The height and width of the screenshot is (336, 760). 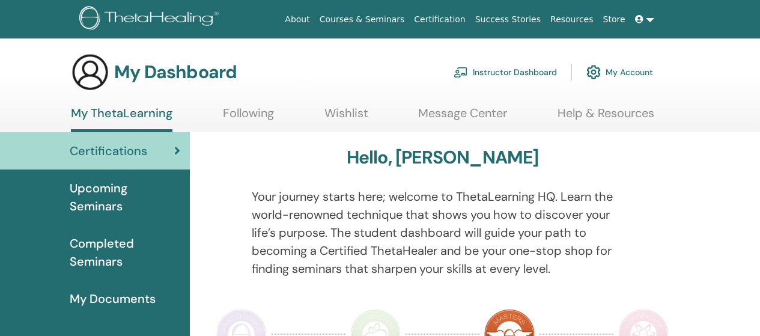 I want to click on a: My ThetaLearning, so click(x=121, y=119).